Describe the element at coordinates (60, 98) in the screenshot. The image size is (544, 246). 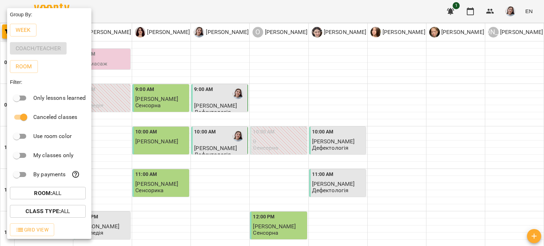
I see `p: Only lessons learned` at that location.